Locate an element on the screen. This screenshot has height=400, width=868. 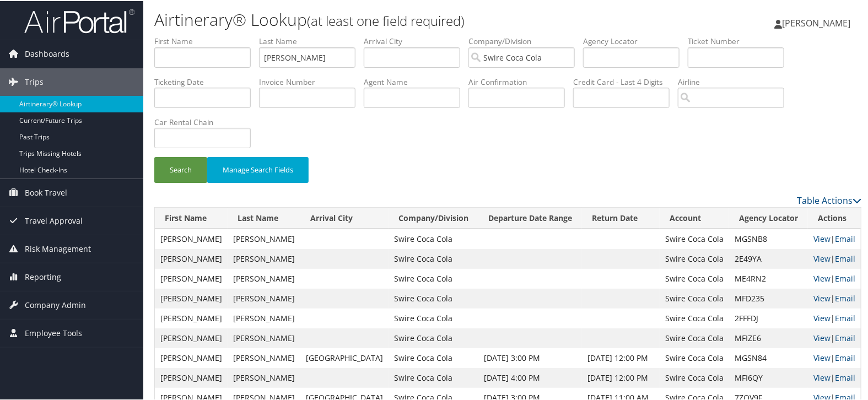
label: Air Confirmation is located at coordinates (521, 81).